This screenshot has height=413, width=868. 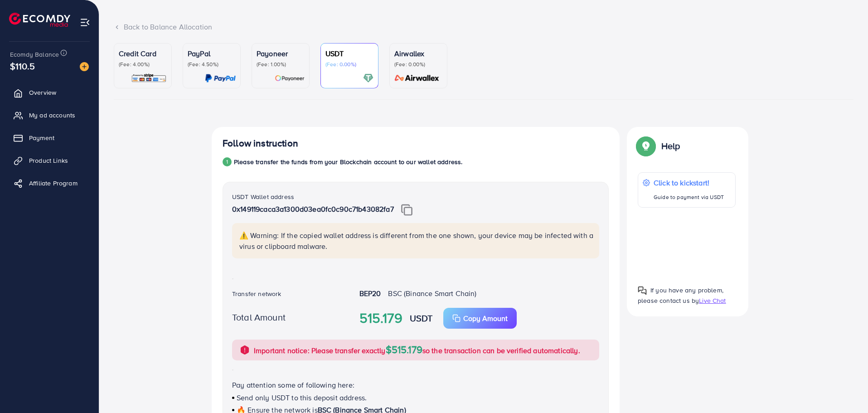 I want to click on span: Live Chat, so click(x=712, y=301).